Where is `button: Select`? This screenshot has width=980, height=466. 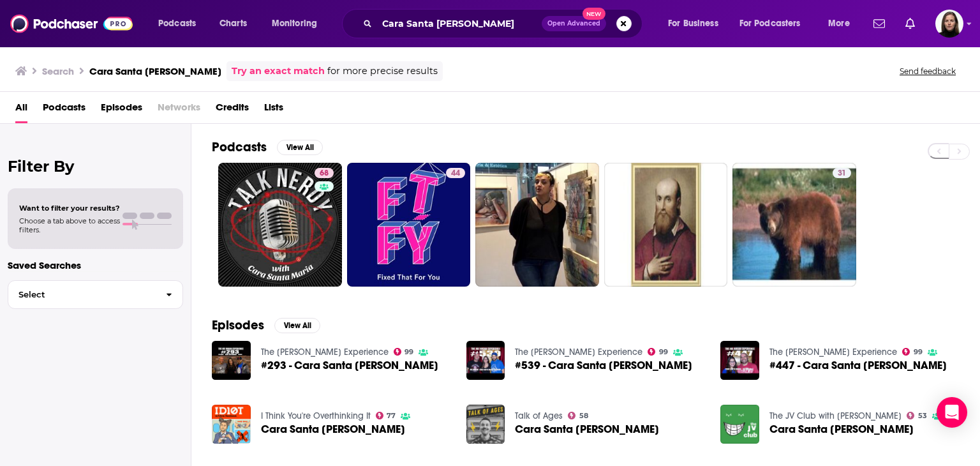 button: Select is located at coordinates (95, 294).